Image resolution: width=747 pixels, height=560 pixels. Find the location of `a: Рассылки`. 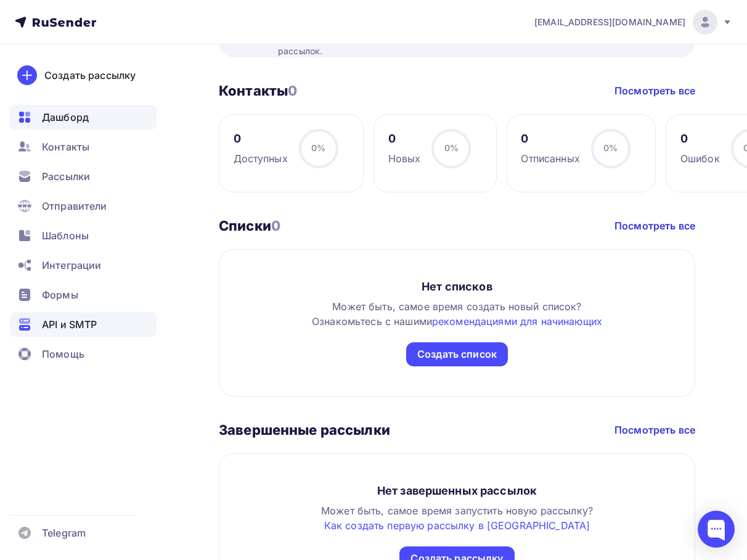

a: Рассылки is located at coordinates (83, 176).